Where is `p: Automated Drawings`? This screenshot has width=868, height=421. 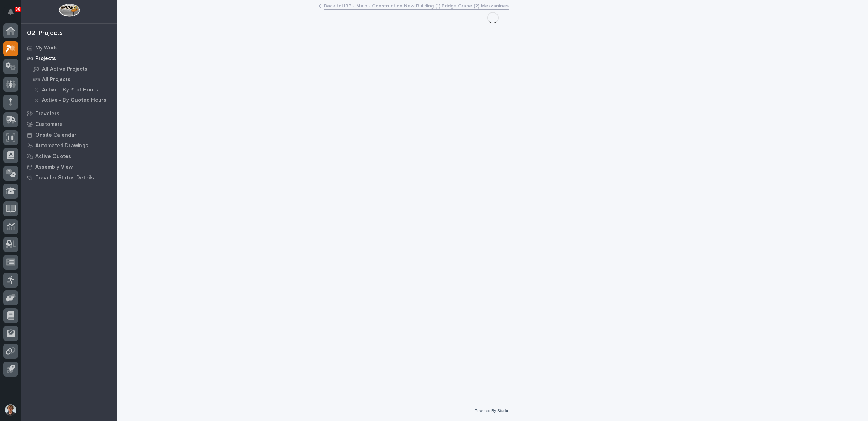 p: Automated Drawings is located at coordinates (62, 146).